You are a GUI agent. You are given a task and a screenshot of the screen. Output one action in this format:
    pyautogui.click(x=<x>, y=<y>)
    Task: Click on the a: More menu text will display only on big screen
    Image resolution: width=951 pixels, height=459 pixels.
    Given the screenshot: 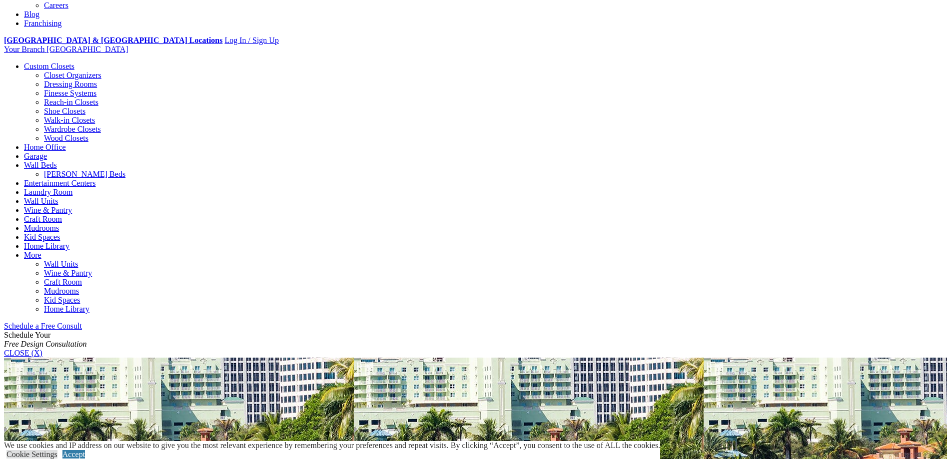 What is the action you would take?
    pyautogui.click(x=32, y=255)
    